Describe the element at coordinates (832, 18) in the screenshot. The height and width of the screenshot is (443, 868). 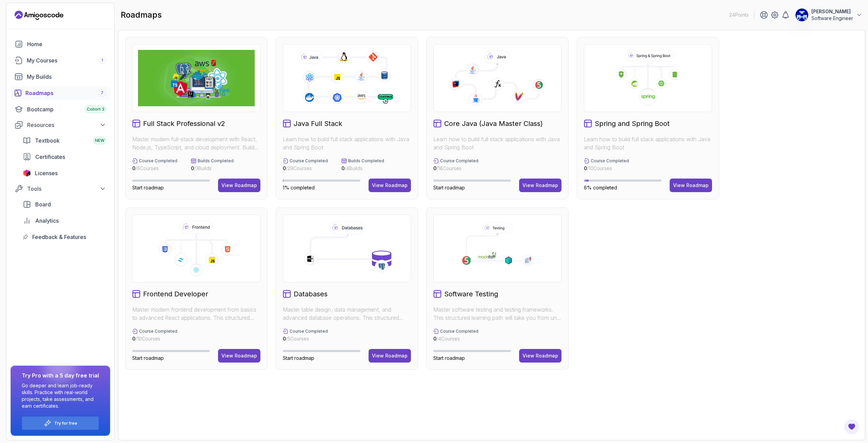
I see `p: Software Engineer` at that location.